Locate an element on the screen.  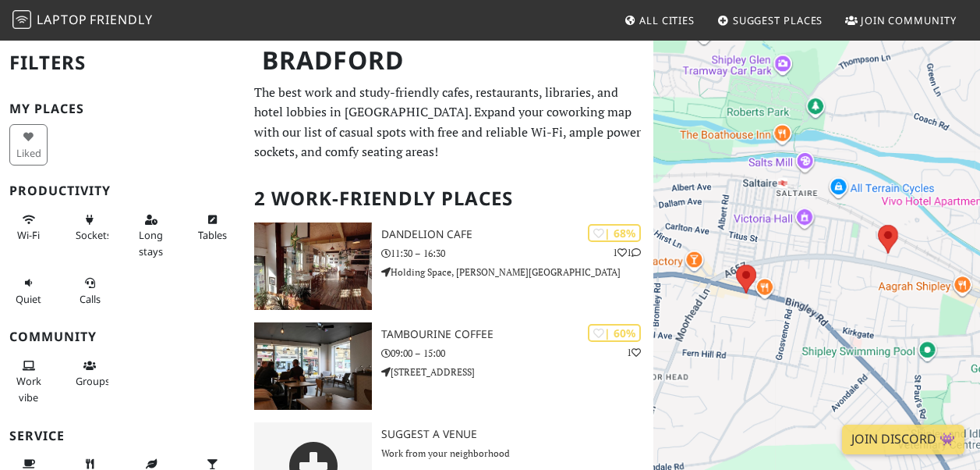
h3: Dandelion Cafe is located at coordinates (517, 234).